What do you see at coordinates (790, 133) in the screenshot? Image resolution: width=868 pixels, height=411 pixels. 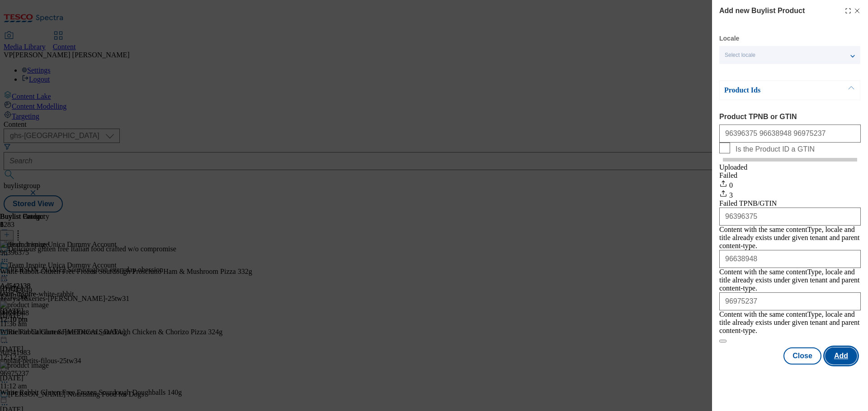 I see `input: Enter 1 or 20 space separated Product TPNB or GTIN` at bounding box center [790, 133].